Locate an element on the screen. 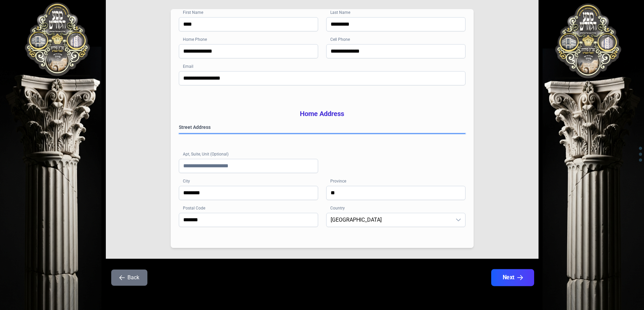  h3: Home Address is located at coordinates (322, 114).